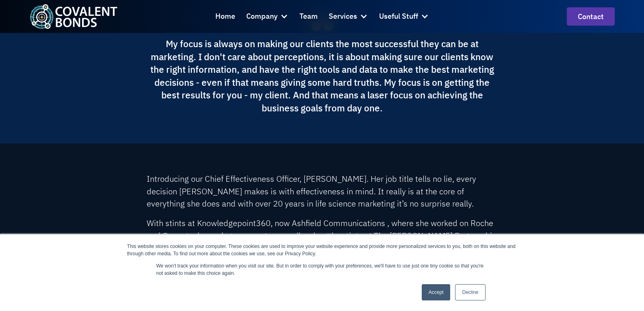  I want to click on a: contact, so click(591, 16).